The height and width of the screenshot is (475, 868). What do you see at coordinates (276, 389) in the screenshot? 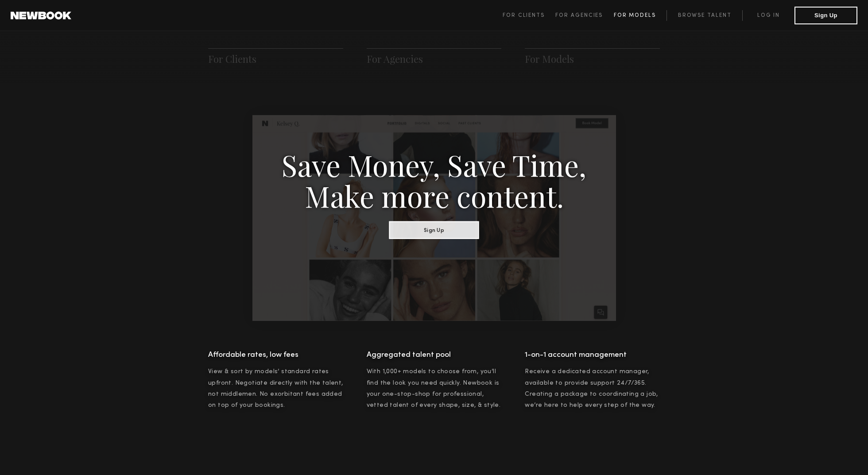
I see `span: View & sort by models’ standard rates upfront. Negotiate directly with the talent, not middlemen....` at bounding box center [276, 389].